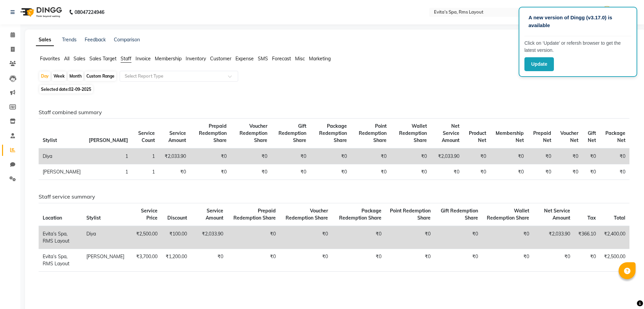  Describe the element at coordinates (50, 59) in the screenshot. I see `span: Favorites` at that location.